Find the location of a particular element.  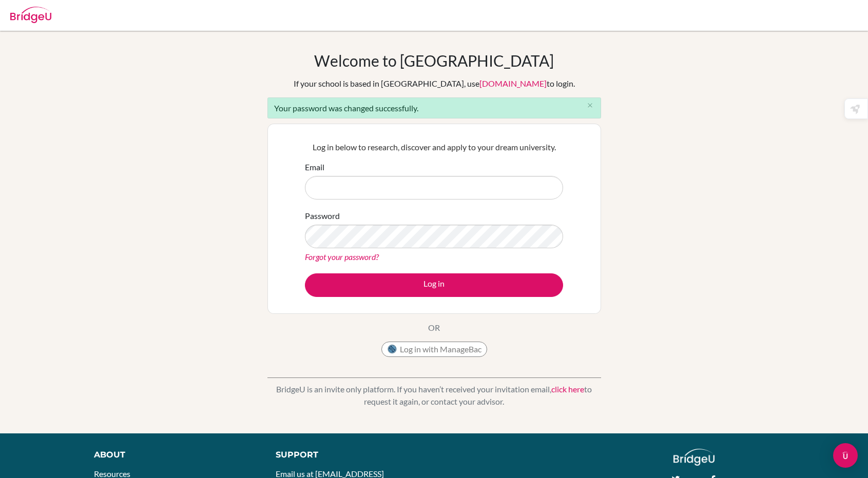

div: Support is located at coordinates (349, 455).